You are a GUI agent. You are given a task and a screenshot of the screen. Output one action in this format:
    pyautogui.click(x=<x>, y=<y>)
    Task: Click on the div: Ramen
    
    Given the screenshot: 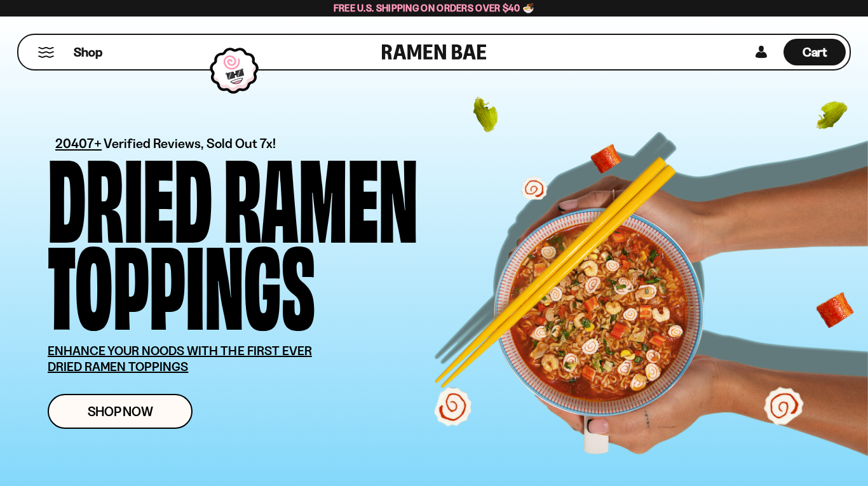 What is the action you would take?
    pyautogui.click(x=321, y=194)
    